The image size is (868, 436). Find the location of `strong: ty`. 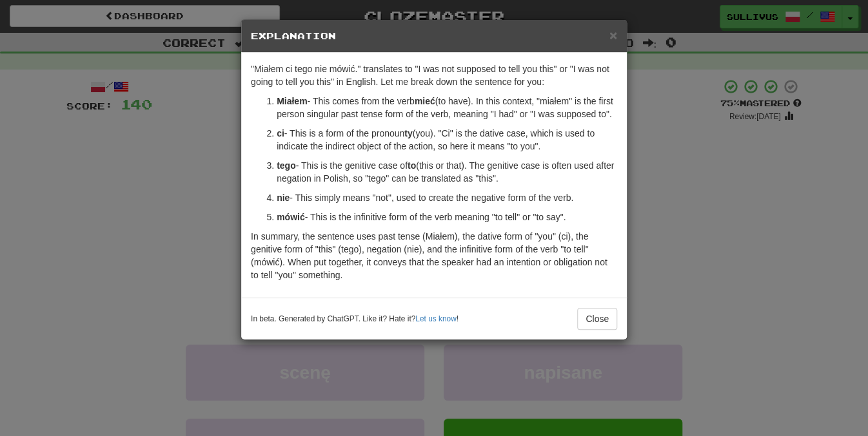

strong: ty is located at coordinates (409, 133).